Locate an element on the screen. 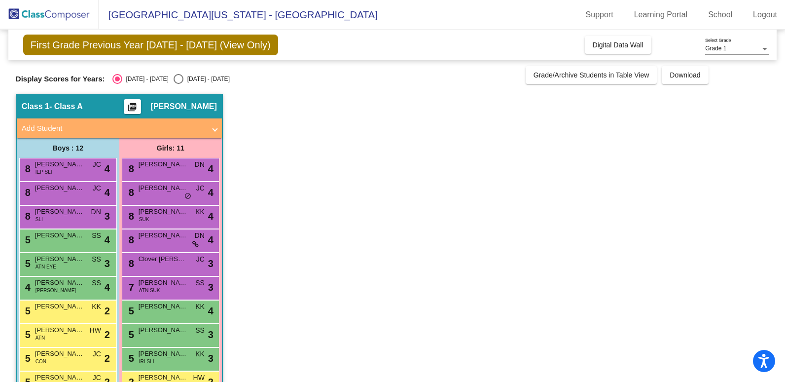 The width and height of the screenshot is (785, 382). button: Grade/Archive Students in Table View is located at coordinates (592, 75).